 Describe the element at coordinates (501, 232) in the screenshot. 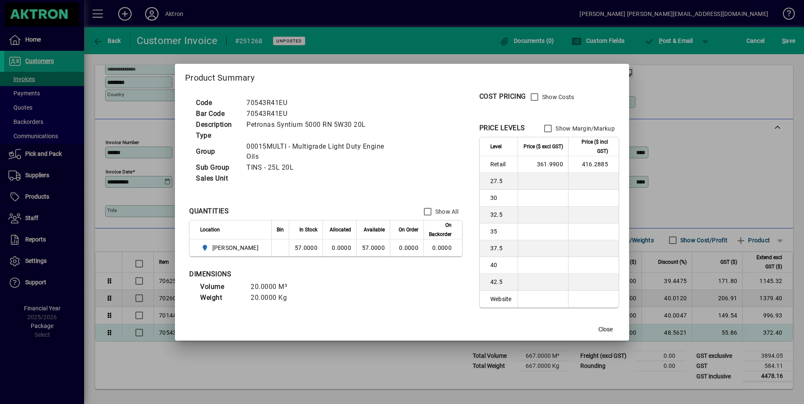

I see `span: 35` at that location.